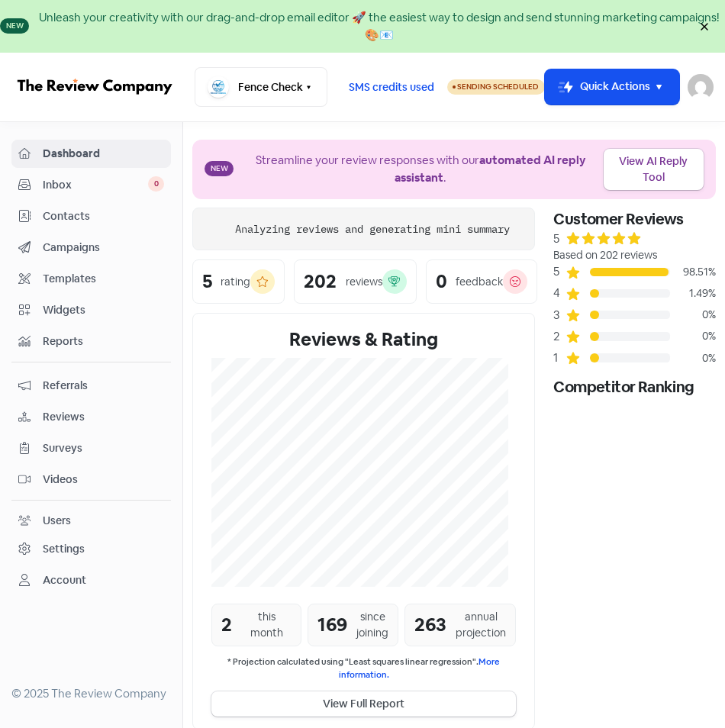 The image size is (725, 728). What do you see at coordinates (363, 669) in the screenshot?
I see `small: * Projection calculated using "Least squares linear regression".` at bounding box center [363, 669].